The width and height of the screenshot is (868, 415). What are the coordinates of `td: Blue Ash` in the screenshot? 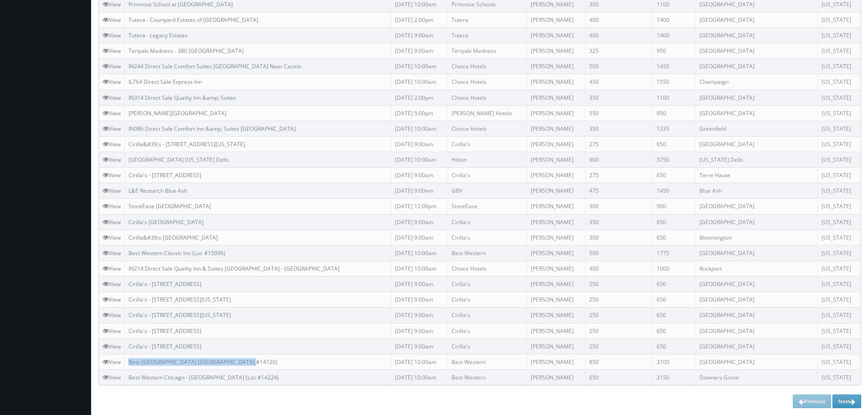 It's located at (757, 191).